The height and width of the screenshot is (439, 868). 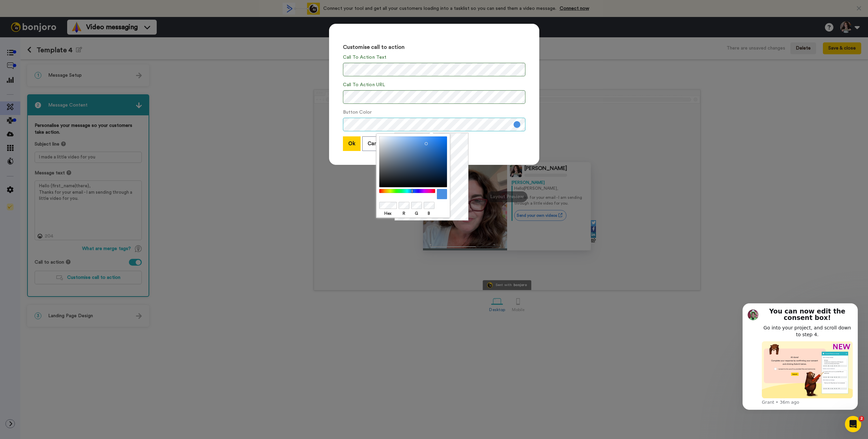 What do you see at coordinates (861, 419) in the screenshot?
I see `span: 2` at bounding box center [861, 419].